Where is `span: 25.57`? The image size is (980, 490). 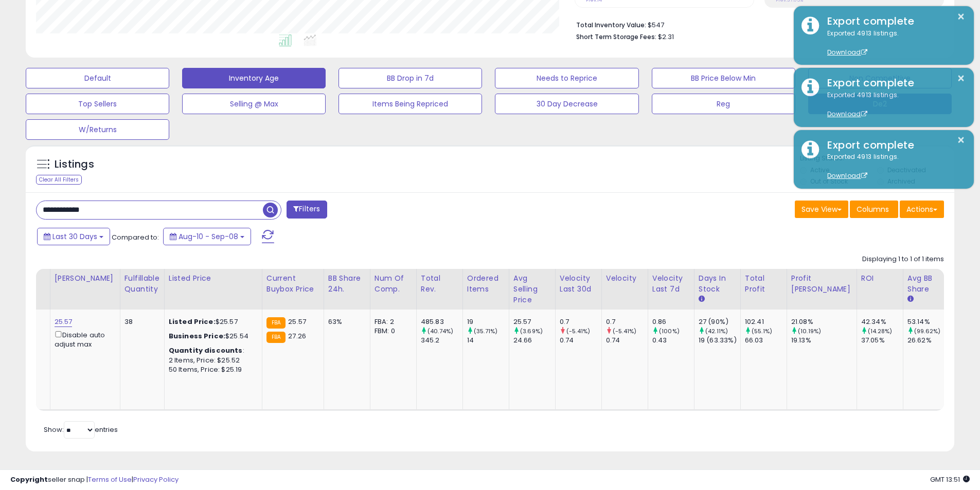 span: 25.57 is located at coordinates (296, 321).